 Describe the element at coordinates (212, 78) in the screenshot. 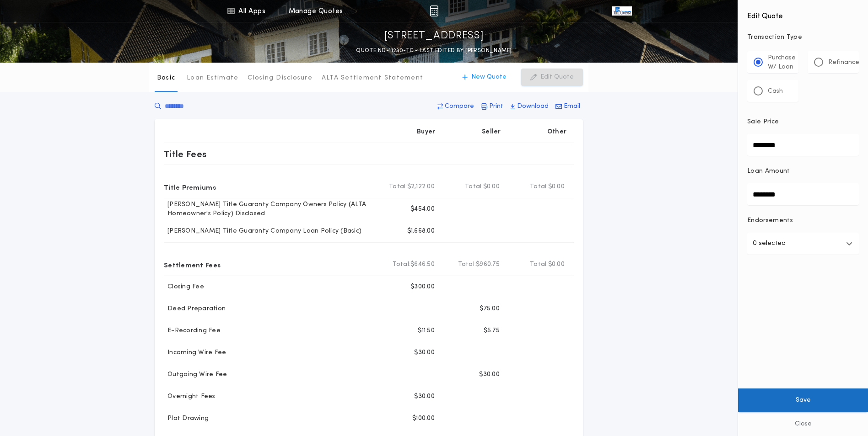

I see `p: Loan Estimate` at that location.